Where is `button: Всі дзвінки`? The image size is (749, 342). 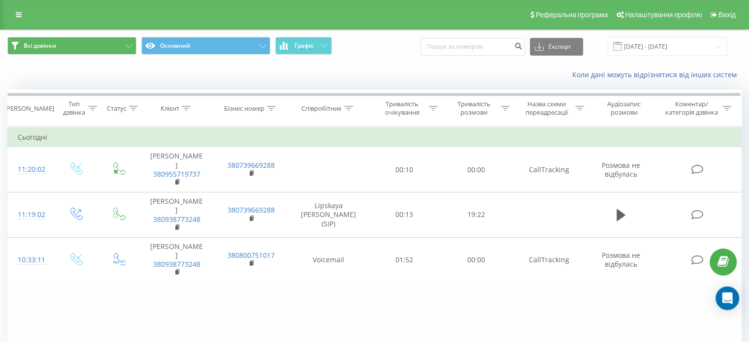 button: Всі дзвінки is located at coordinates (72, 46).